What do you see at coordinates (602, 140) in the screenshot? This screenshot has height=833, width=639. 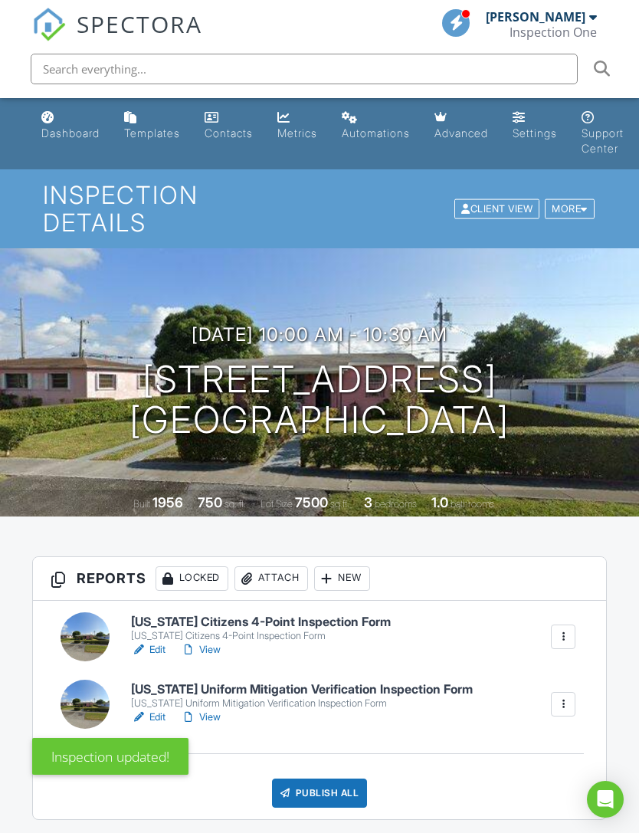 I see `div: Support Center` at bounding box center [602, 140].